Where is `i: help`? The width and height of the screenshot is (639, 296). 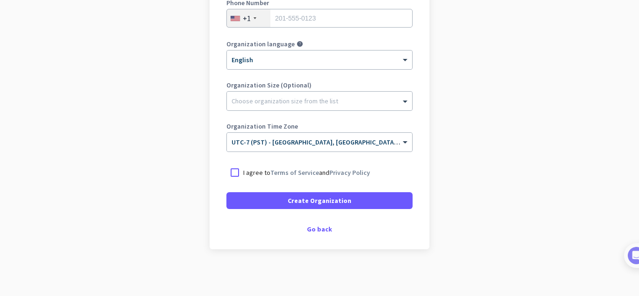
i: help is located at coordinates (300, 44).